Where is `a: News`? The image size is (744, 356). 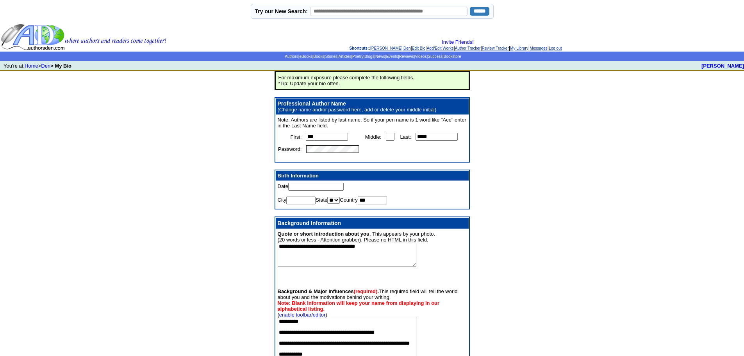 a: News is located at coordinates (380, 56).